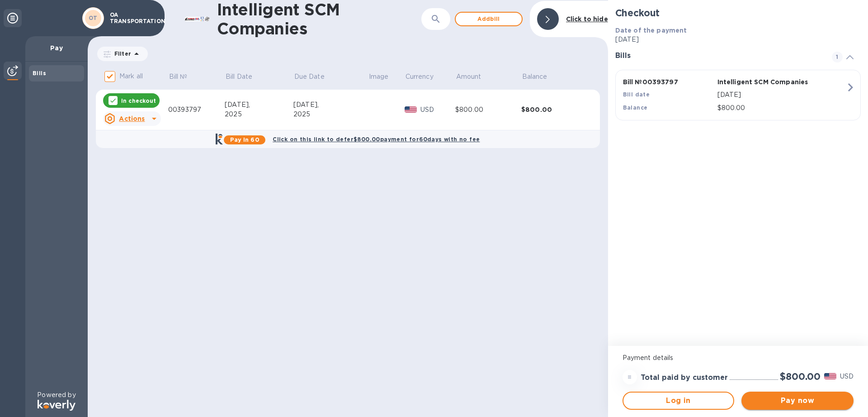 Image resolution: width=868 pixels, height=417 pixels. Describe the element at coordinates (798, 400) in the screenshot. I see `button: Pay now` at that location.